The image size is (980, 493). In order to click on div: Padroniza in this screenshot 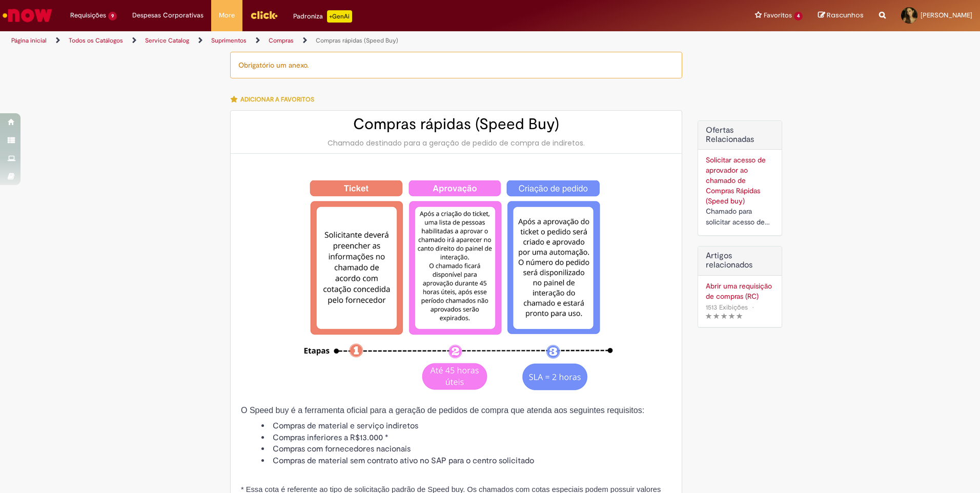, I will do `click(322, 16)`.